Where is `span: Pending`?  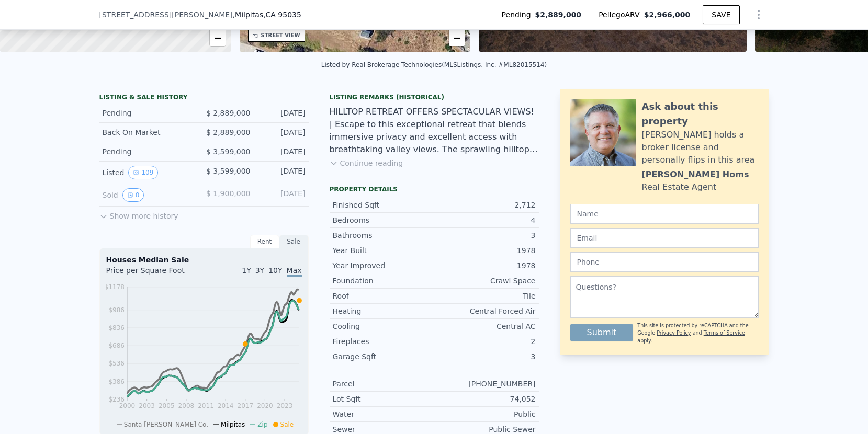
span: Pending is located at coordinates (518, 14).